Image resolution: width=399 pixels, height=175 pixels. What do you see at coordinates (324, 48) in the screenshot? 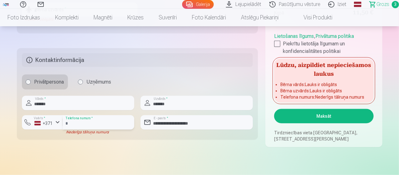
I see `label: Piekrītu lietotāja līgumam un konfidencialitātes politikai` at bounding box center [324, 48].